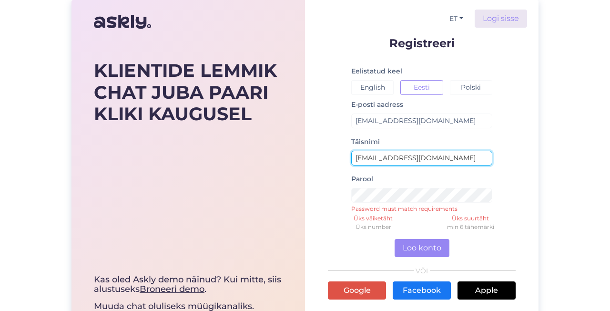 This screenshot has height=311, width=610. What do you see at coordinates (486, 290) in the screenshot?
I see `a: Apple` at bounding box center [486, 290].